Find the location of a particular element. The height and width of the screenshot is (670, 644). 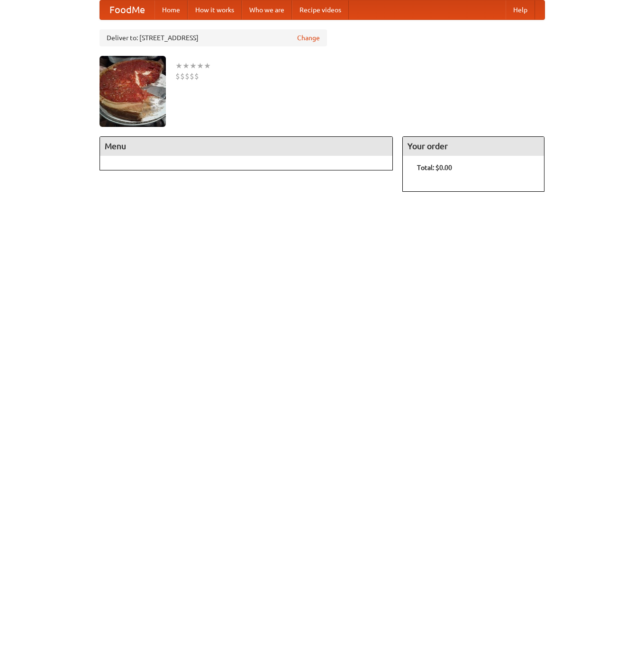

a: Home is located at coordinates (171, 10).